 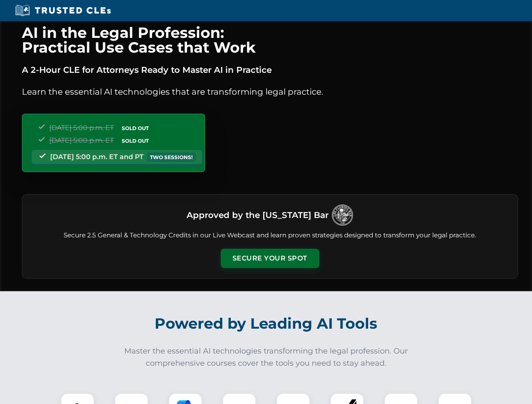 I want to click on p: Master the essential AI technologies transforming the legal profession. Our comprehensive courses..., so click(x=266, y=357).